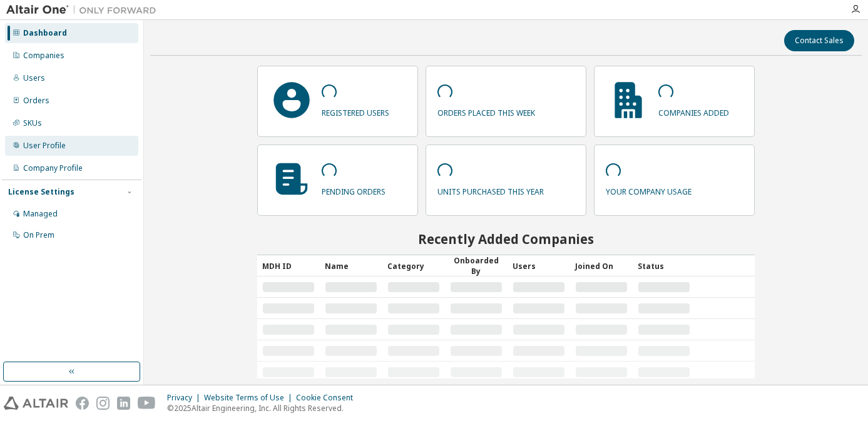 This screenshot has width=868, height=421. What do you see at coordinates (146, 403) in the screenshot?
I see `img: youtube.svg` at bounding box center [146, 403].